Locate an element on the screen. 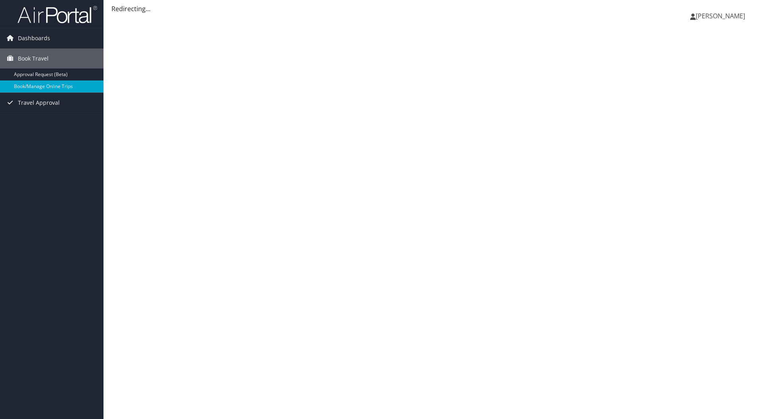 The image size is (761, 419). span: Travel Approval is located at coordinates (39, 103).